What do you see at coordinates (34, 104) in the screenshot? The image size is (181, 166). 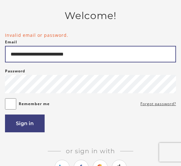 I see `label: Remember me` at bounding box center [34, 104].